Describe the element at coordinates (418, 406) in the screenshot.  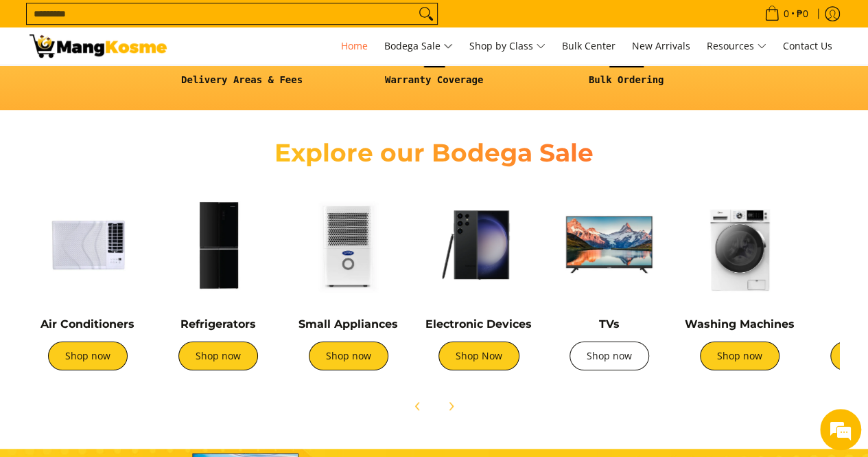
I see `button: Previous` at that location.